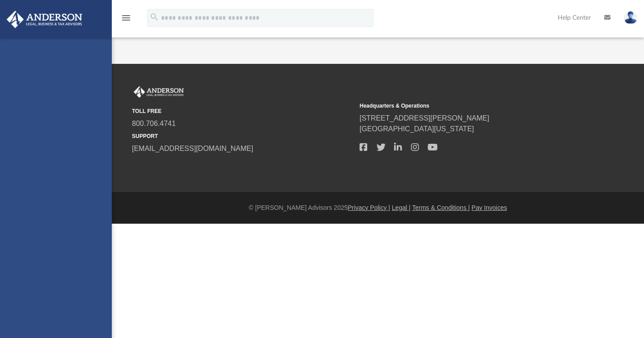 This screenshot has height=338, width=644. Describe the element at coordinates (154, 17) in the screenshot. I see `i: search` at that location.